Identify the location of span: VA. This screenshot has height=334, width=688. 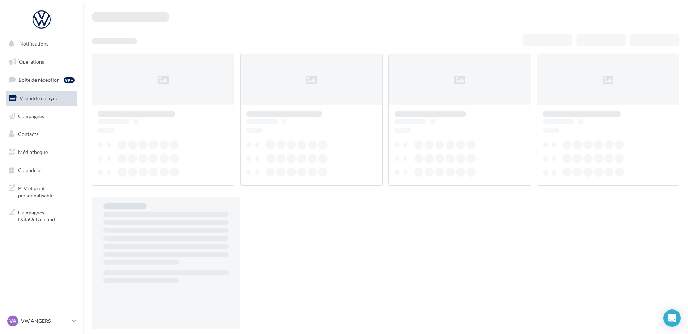
(13, 321).